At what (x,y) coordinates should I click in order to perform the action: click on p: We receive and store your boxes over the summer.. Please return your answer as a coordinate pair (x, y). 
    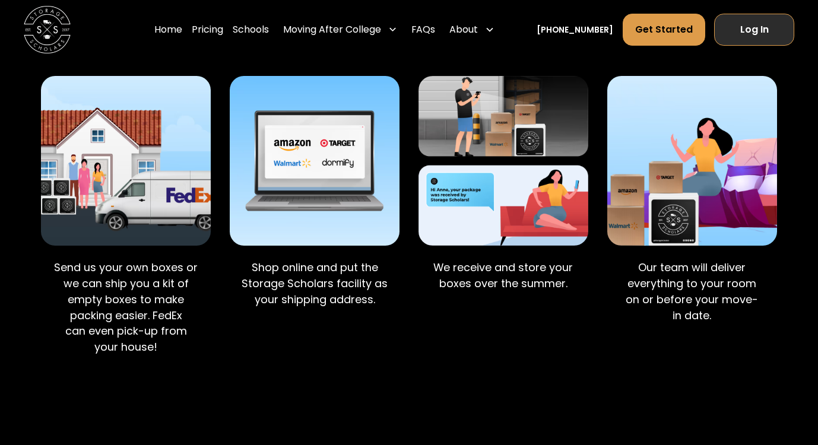
    Looking at the image, I should click on (503, 276).